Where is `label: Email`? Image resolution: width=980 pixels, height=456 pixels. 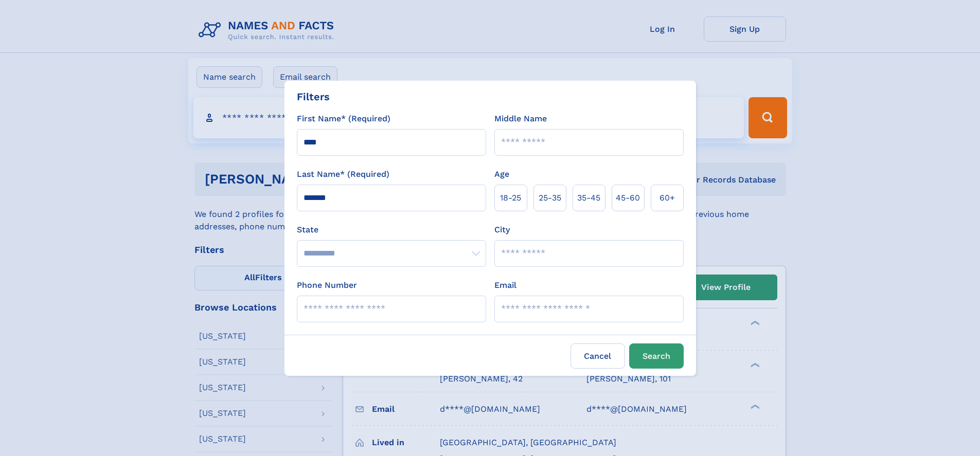 label: Email is located at coordinates (505, 285).